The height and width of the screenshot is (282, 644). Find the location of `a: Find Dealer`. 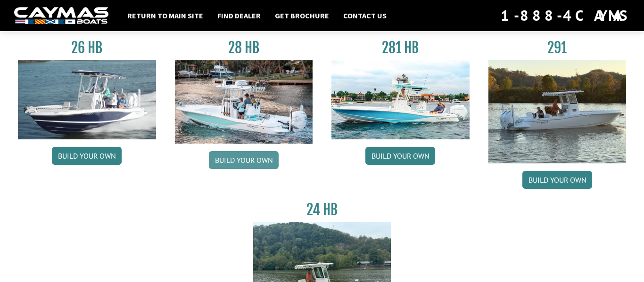

a: Find Dealer is located at coordinates (239, 15).